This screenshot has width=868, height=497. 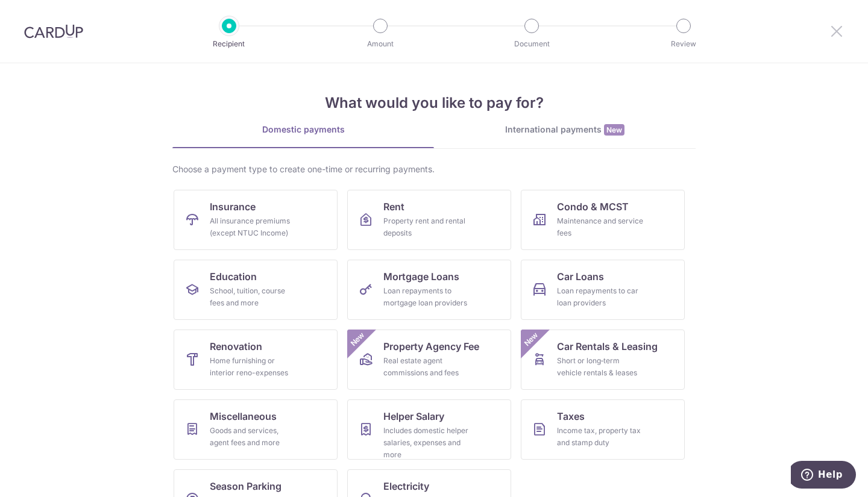 I want to click on a: RentProperty rent and rental deposits, so click(x=429, y=220).